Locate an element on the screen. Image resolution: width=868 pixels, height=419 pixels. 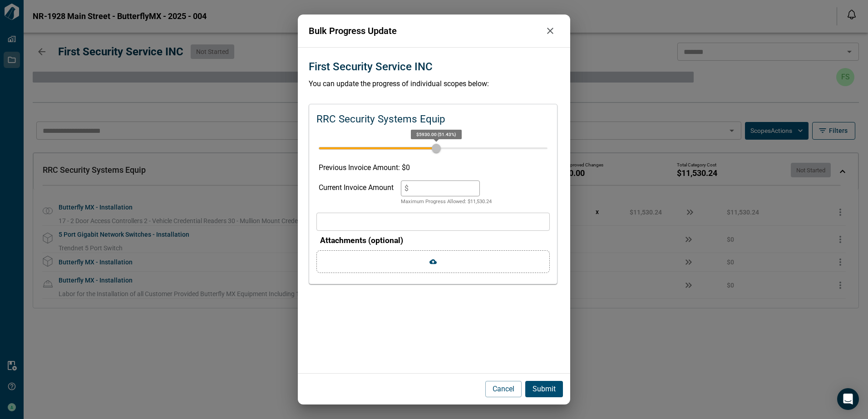
p: Maximum Progress Allowed: $ 11,530.24 is located at coordinates (446, 202).